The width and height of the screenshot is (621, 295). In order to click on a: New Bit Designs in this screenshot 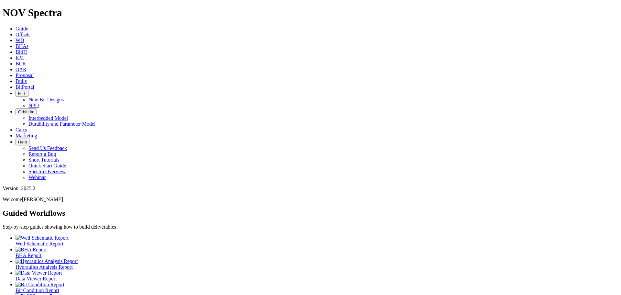, I will do `click(46, 99)`.